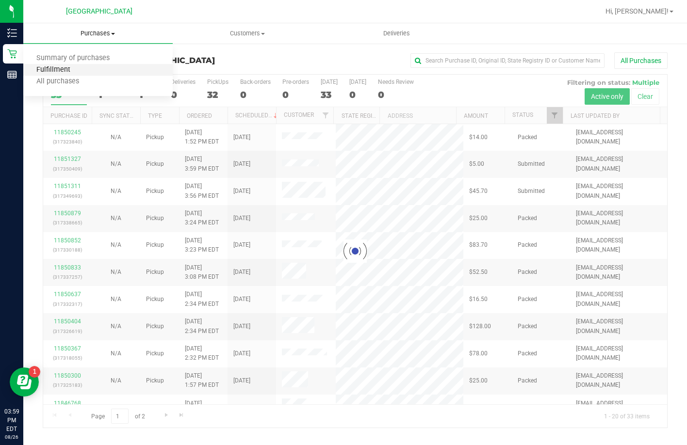 Image resolution: width=687 pixels, height=445 pixels. What do you see at coordinates (58, 81) in the screenshot?
I see `span: All purchases` at bounding box center [58, 81].